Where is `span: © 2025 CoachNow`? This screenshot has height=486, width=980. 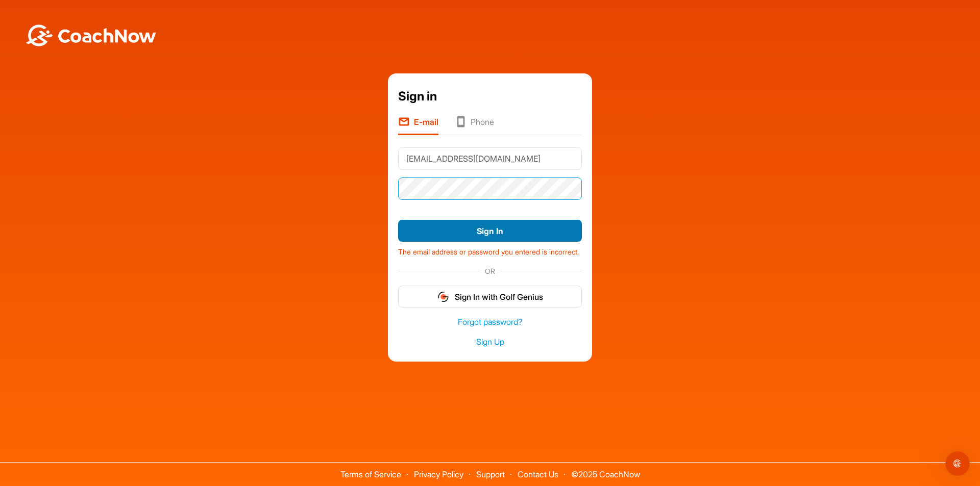
span: © 2025 CoachNow is located at coordinates (605, 470).